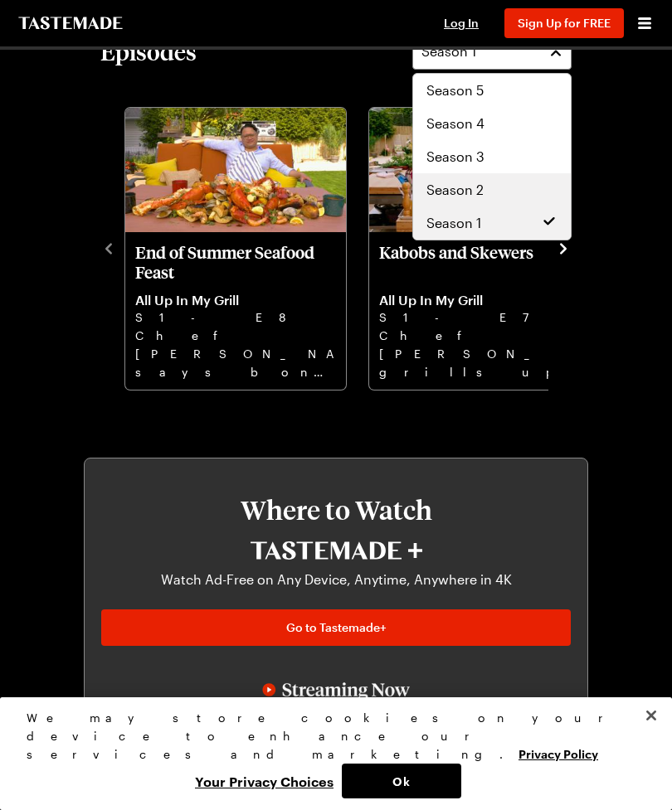 The image size is (672, 810). Describe the element at coordinates (492, 51) in the screenshot. I see `button: Season 1` at that location.